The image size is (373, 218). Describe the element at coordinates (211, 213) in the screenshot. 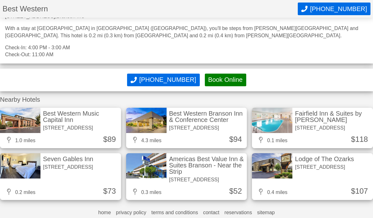

I see `a: contact` at that location.